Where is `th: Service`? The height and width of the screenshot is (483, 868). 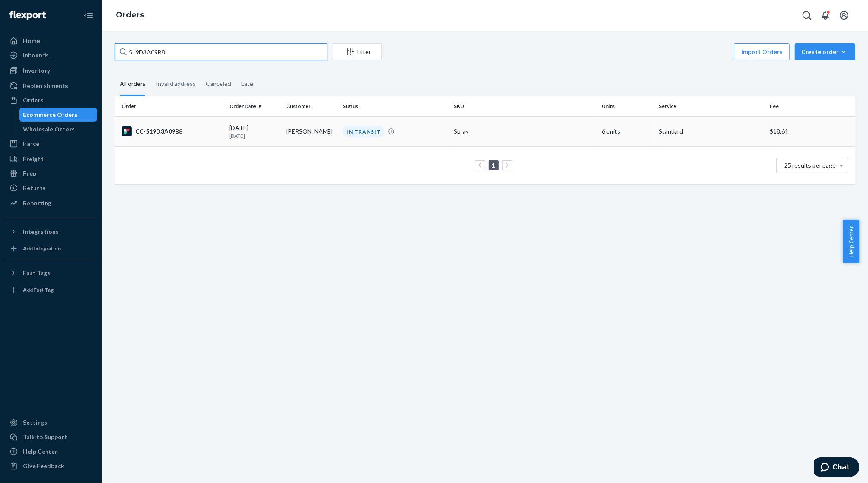 th: Service is located at coordinates (711, 106).